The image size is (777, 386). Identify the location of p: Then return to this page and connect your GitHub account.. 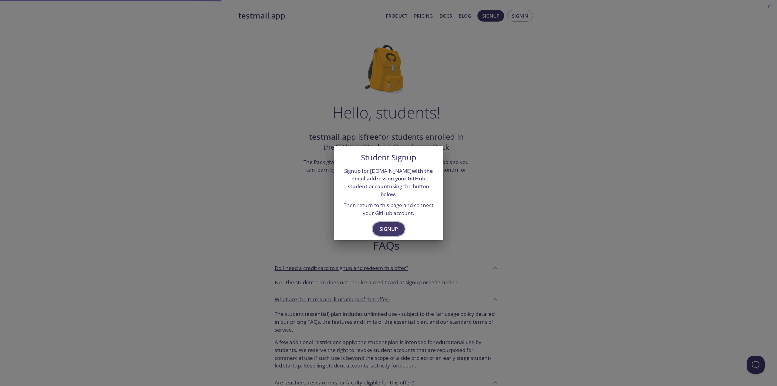
(389, 209).